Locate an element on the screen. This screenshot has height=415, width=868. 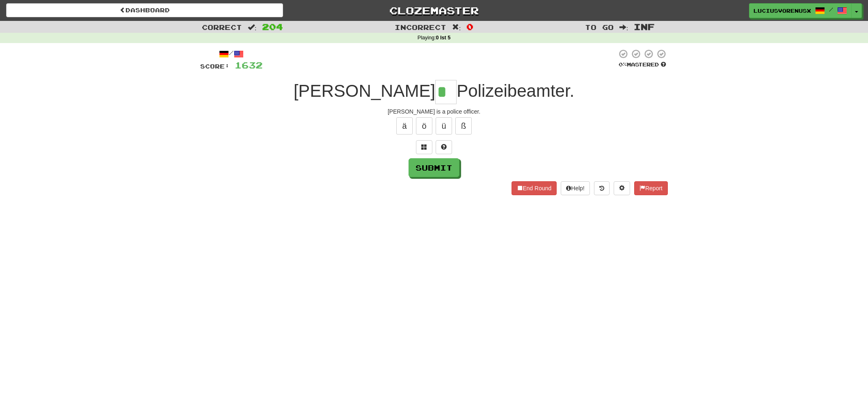
span: 1632 is located at coordinates (248, 65).